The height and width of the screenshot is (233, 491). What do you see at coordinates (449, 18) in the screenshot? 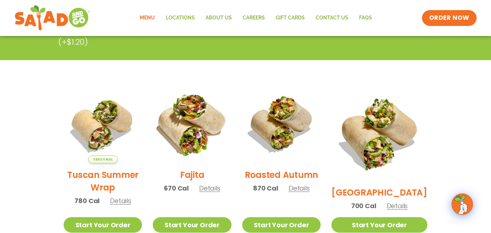
I see `a: ORDER NOW` at bounding box center [449, 18].